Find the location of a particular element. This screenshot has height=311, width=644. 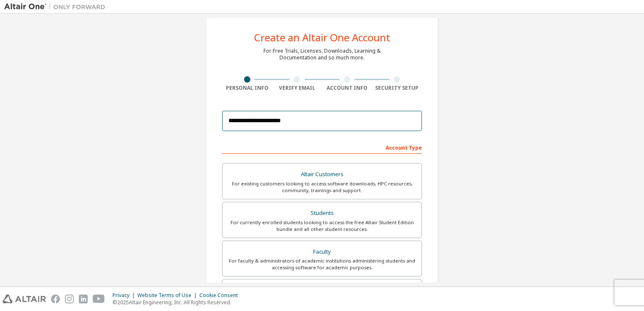

img: linkedin.svg is located at coordinates (83, 298).